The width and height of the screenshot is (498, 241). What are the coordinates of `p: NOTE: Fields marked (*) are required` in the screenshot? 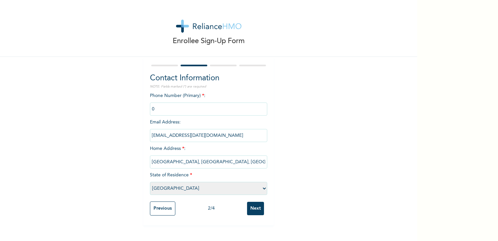 It's located at (209, 86).